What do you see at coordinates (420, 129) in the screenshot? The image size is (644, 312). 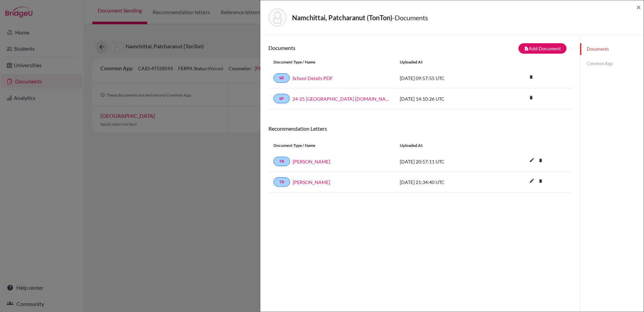 I see `h6: Recommendation Letters` at bounding box center [420, 129].